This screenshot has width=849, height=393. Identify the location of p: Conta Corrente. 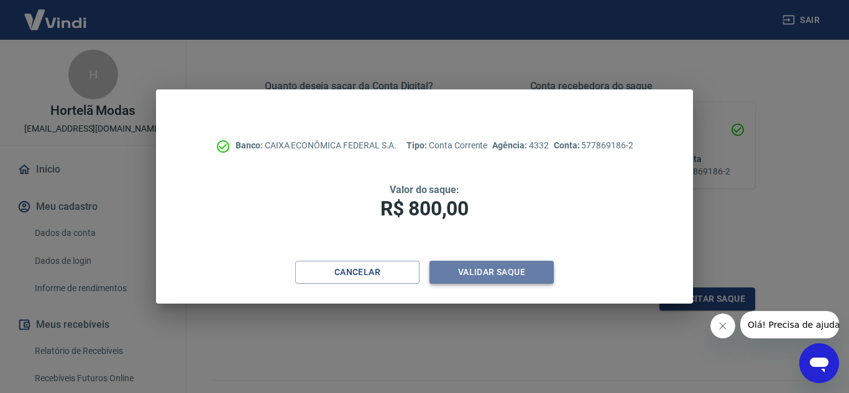
(447, 145).